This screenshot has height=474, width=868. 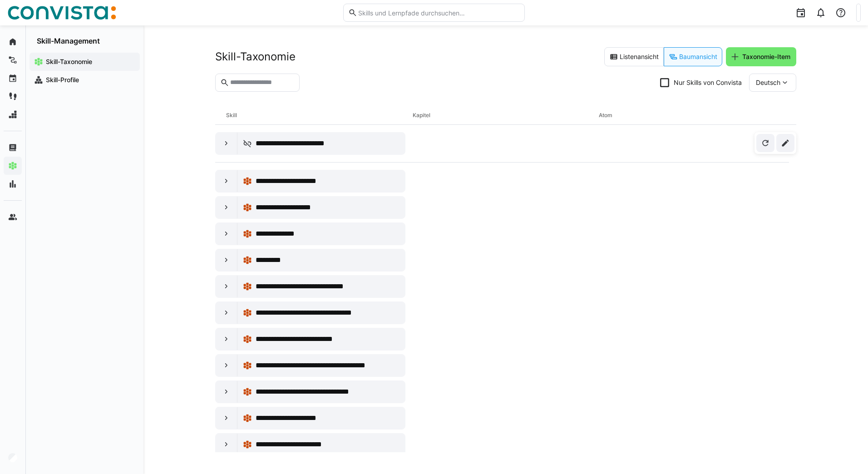 What do you see at coordinates (768, 83) in the screenshot?
I see `span: Deutsch` at bounding box center [768, 83].